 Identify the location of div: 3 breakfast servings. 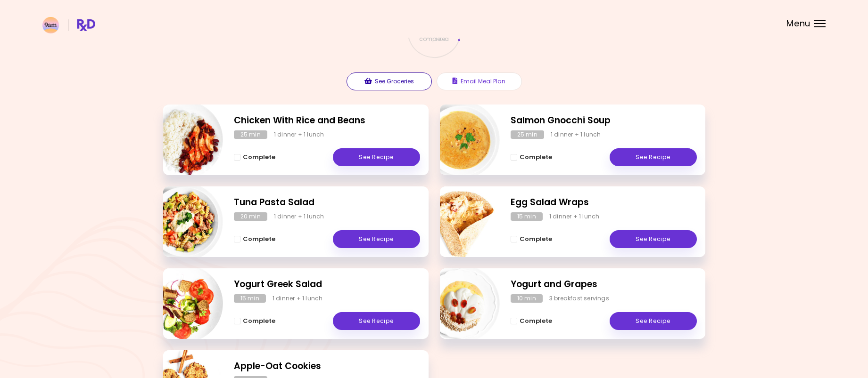
(579, 298).